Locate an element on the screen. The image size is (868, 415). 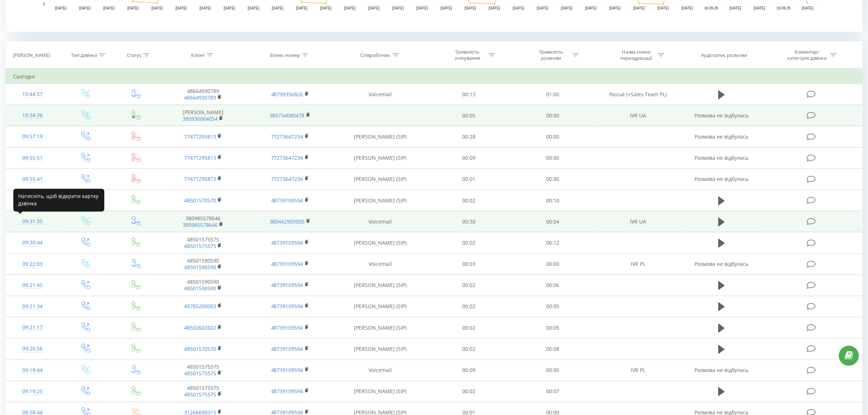
div: Назва схеми переадресації is located at coordinates (636, 55).